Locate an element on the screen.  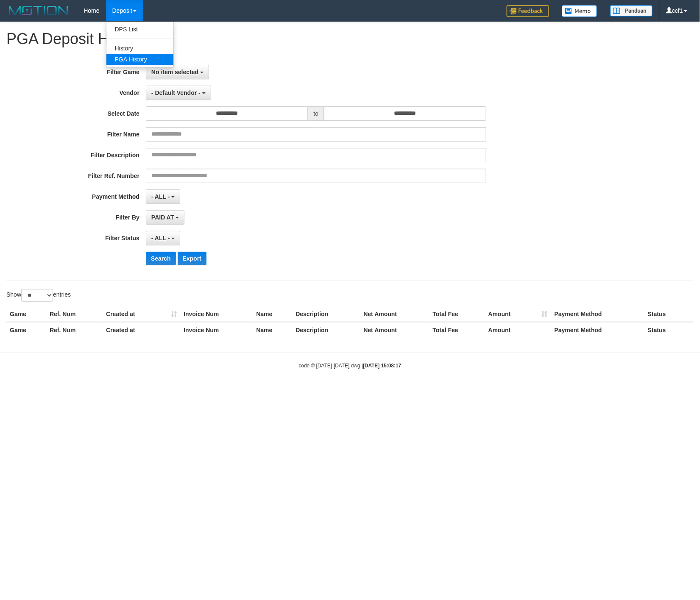
label: Show entries is located at coordinates (39, 296).